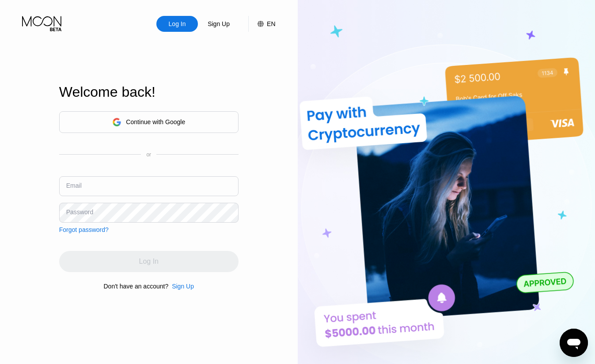 This screenshot has height=364, width=595. I want to click on div: Log In, so click(177, 24).